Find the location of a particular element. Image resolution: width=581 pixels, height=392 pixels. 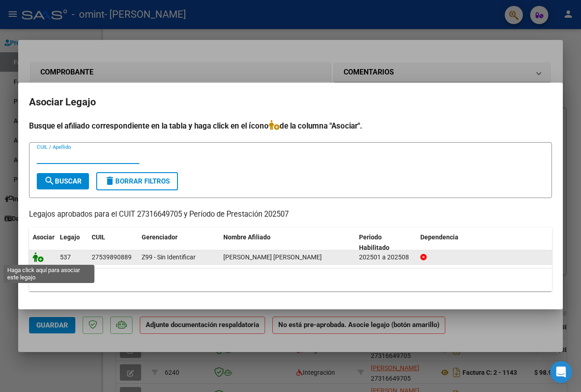

span: GAUNA AGOSTINA PILAR is located at coordinates (273, 257).